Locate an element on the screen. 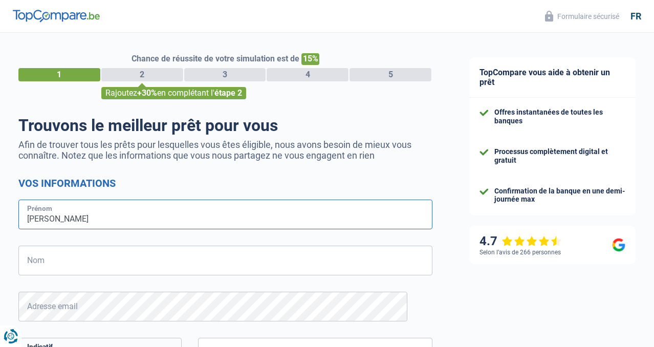 The height and width of the screenshot is (347, 654). span: +30% is located at coordinates (147, 93).